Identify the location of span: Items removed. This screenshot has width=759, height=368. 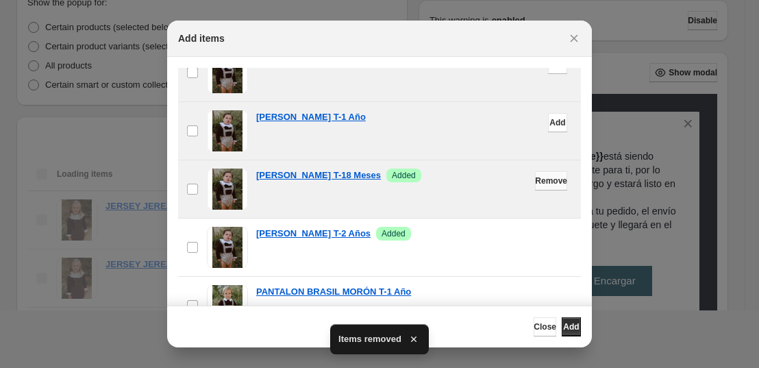
(370, 339).